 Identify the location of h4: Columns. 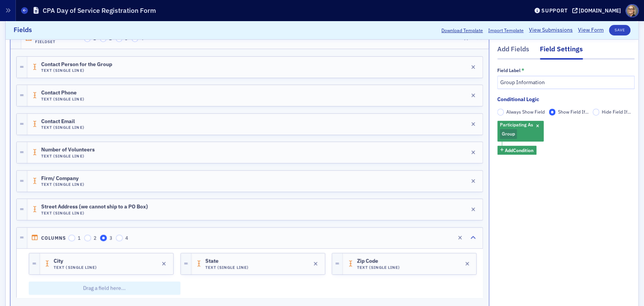
(54, 238).